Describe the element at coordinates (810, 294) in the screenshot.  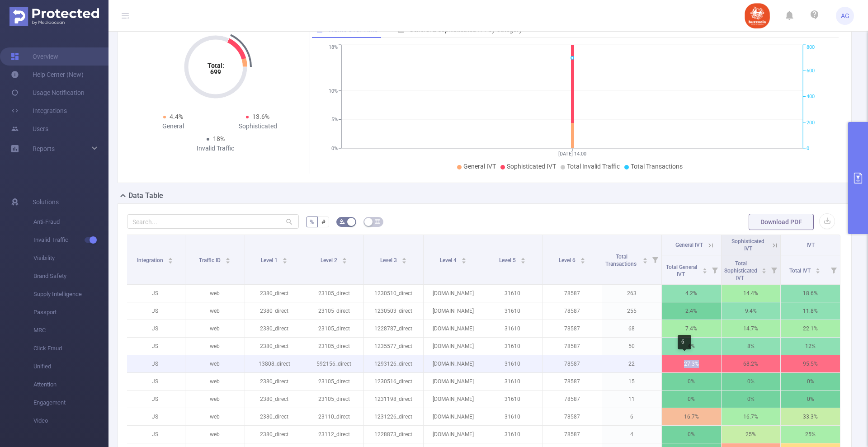
I see `p: 18.6%` at that location.